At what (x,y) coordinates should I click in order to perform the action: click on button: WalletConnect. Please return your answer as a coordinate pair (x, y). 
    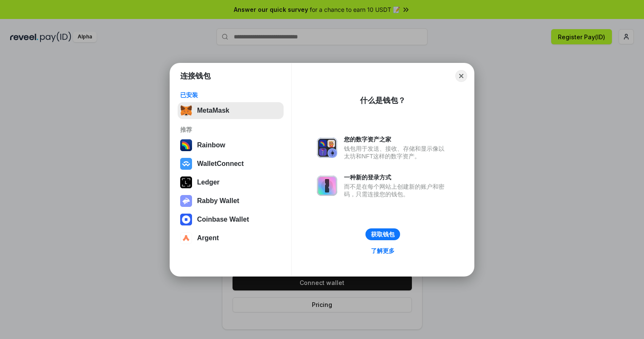
    Looking at the image, I should click on (230, 164).